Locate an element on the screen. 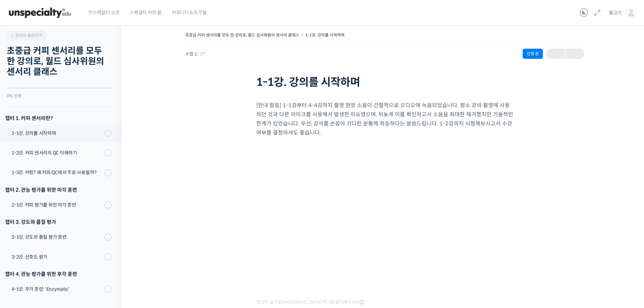  div: 1-2강. 커피 센서리의 QC 이해하기 is located at coordinates (57, 153).